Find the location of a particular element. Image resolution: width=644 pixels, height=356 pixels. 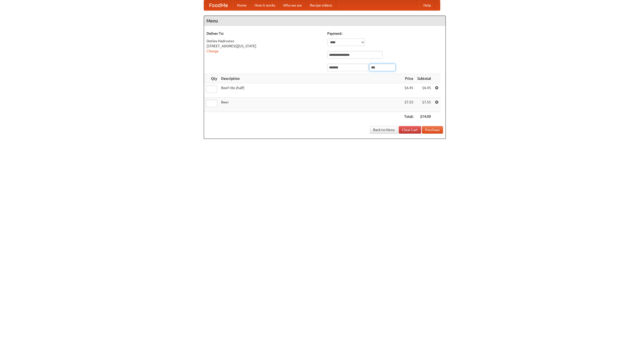

th: Qty is located at coordinates (212, 79).